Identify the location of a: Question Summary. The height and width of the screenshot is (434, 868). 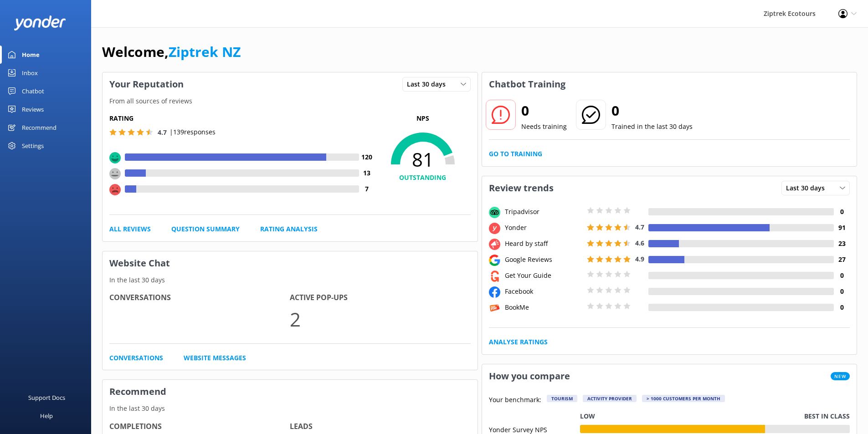
(206, 229).